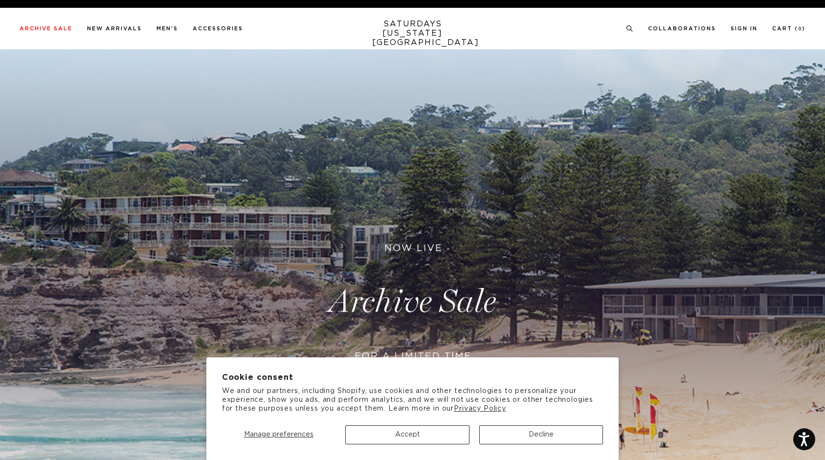 Image resolution: width=825 pixels, height=460 pixels. Describe the element at coordinates (46, 28) in the screenshot. I see `a: Archive Sale` at that location.